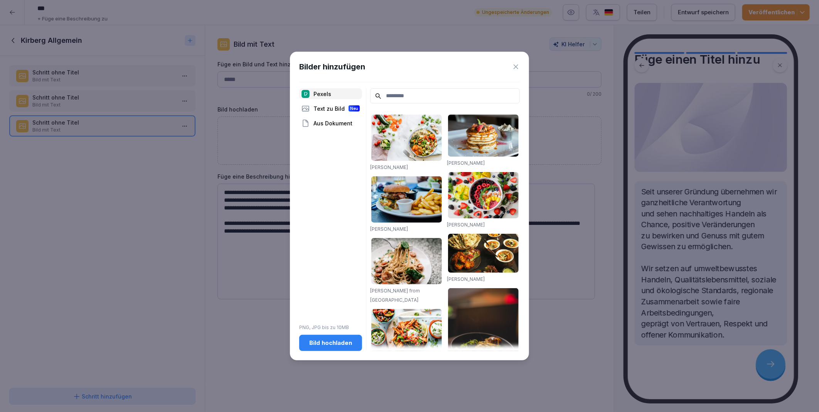 The image size is (819, 412). What do you see at coordinates (406, 335) in the screenshot?
I see `img: pexels-photo-1640772.jpeg` at bounding box center [406, 335].